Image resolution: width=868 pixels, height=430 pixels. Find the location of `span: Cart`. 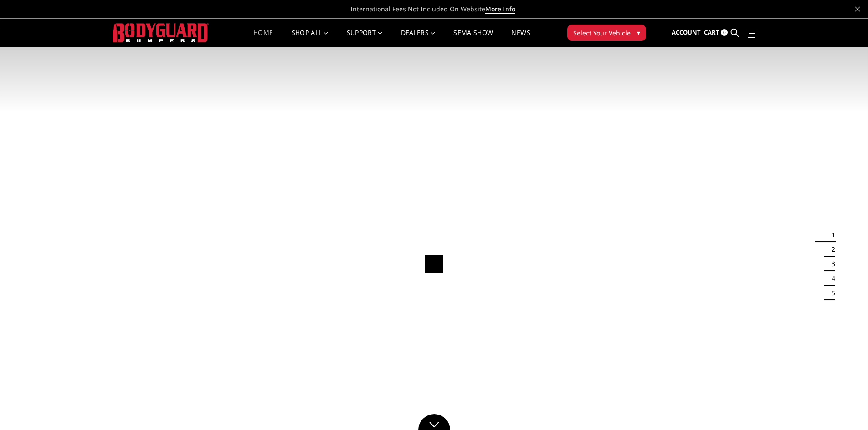

span: Cart is located at coordinates (712, 33).